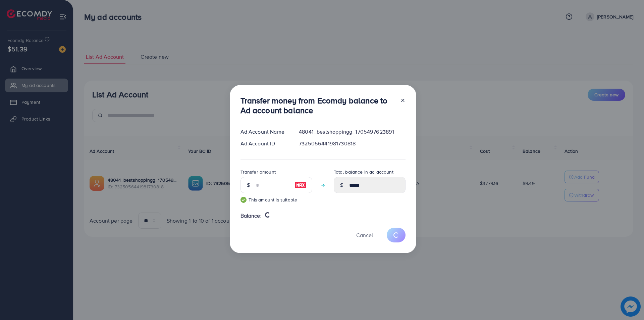 This screenshot has width=644, height=320. What do you see at coordinates (318, 106) in the screenshot?
I see `h3: Transfer money from Ecomdy balance to Ad account balance` at bounding box center [318, 106].